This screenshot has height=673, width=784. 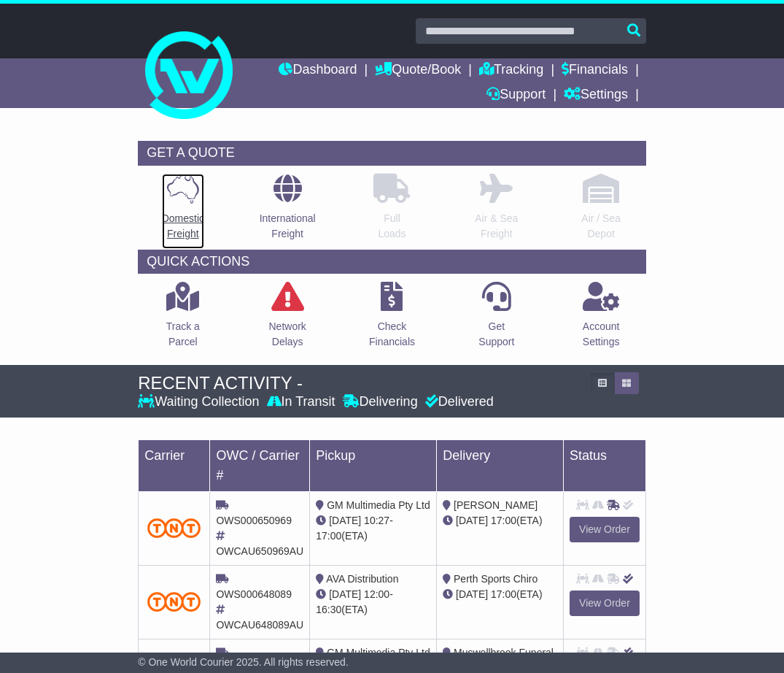 What do you see at coordinates (287, 334) in the screenshot?
I see `p: Network Delays` at bounding box center [287, 334].